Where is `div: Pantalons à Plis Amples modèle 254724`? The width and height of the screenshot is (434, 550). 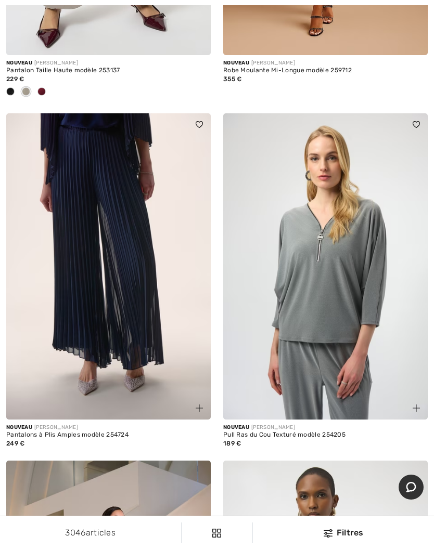
div: Pantalons à Plis Amples modèle 254724 is located at coordinates (108, 435).